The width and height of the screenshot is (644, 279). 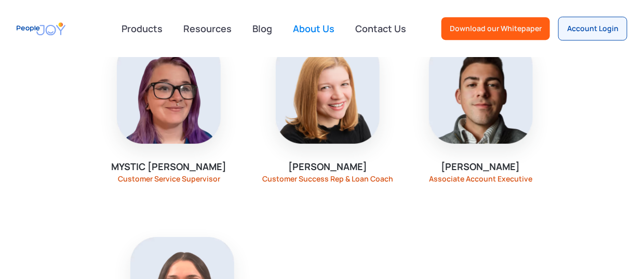 What do you see at coordinates (169, 179) in the screenshot?
I see `div: Customer Service Supervisor` at bounding box center [169, 179].